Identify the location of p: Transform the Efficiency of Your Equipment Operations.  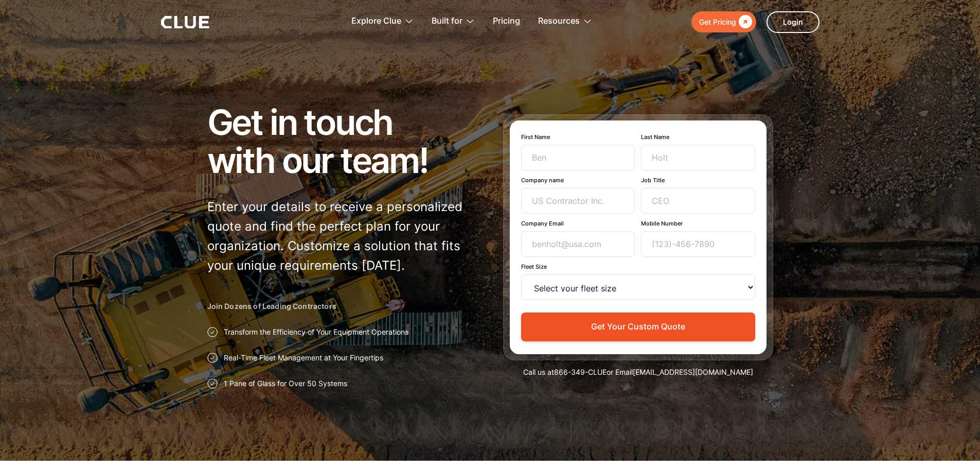
(316, 332).